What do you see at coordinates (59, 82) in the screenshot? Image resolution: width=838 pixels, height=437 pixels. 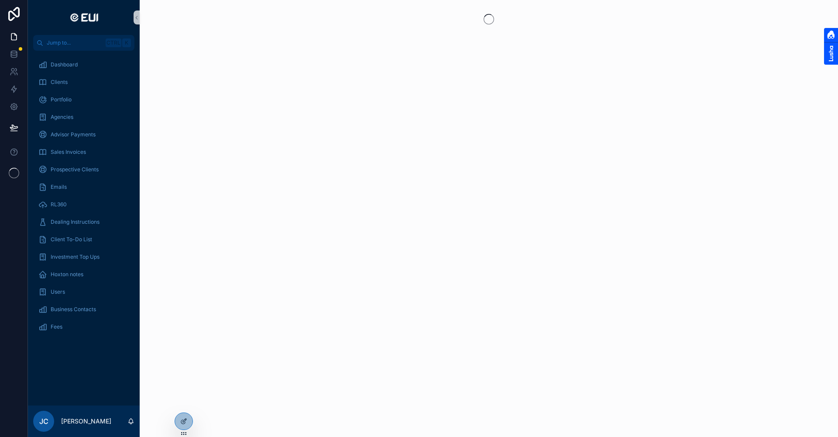 I see `span: Clients` at bounding box center [59, 82].